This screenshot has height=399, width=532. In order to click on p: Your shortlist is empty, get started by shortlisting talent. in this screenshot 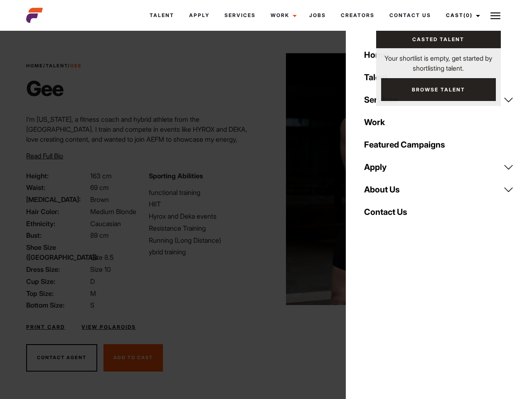, I will do `click(438, 61)`.